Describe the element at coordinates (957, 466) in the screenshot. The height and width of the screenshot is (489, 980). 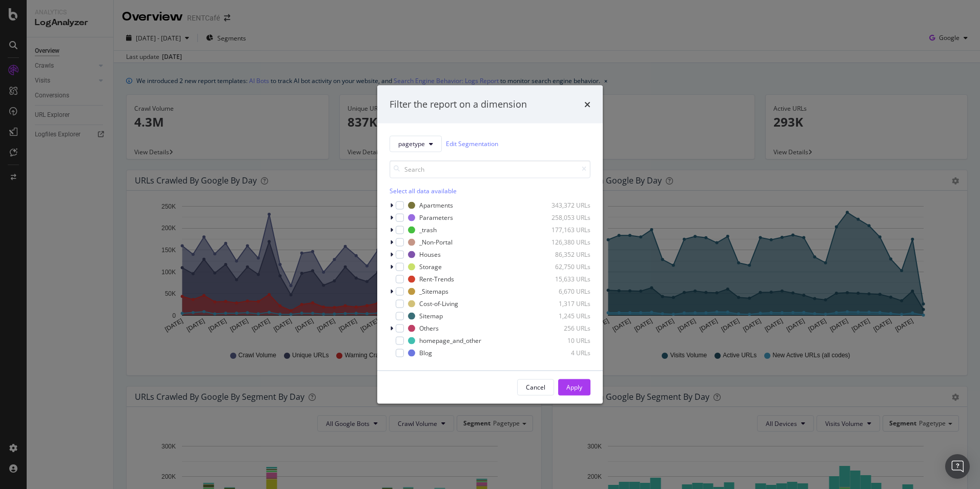
I see `div: Open Intercom Messenger` at that location.